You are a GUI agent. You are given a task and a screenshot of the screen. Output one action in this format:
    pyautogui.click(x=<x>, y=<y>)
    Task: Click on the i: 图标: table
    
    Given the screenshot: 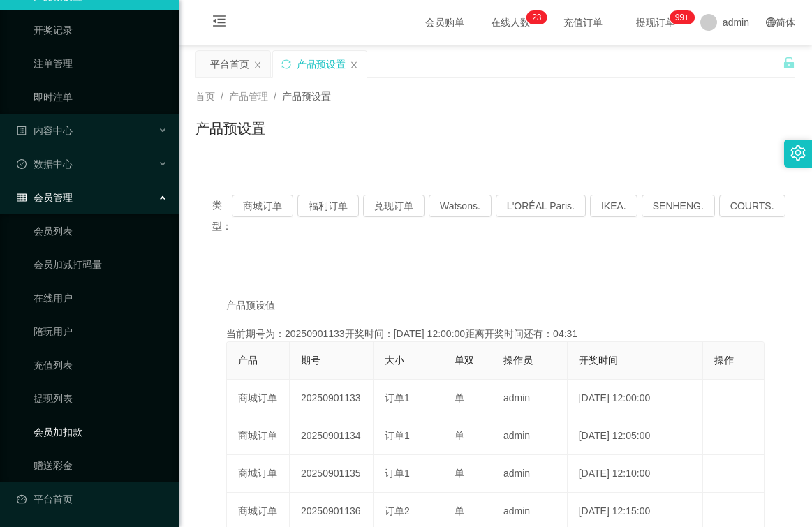 What is the action you would take?
    pyautogui.click(x=22, y=198)
    